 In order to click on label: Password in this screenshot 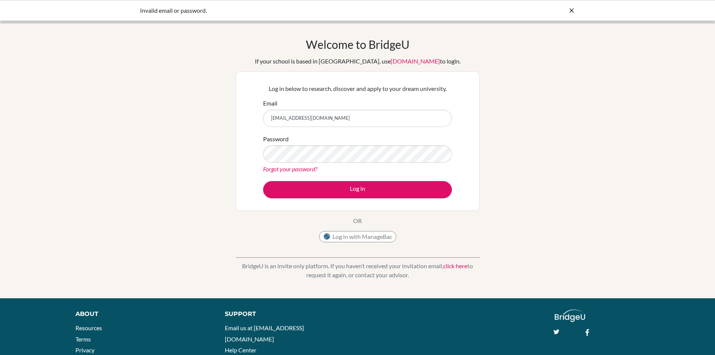, I will do `click(276, 139)`.